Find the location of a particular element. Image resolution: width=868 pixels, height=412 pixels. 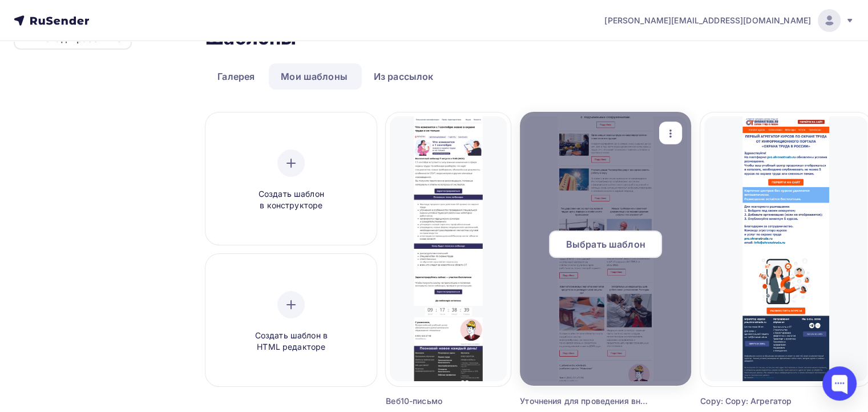

div: Уточнения для проведения внеплановой проверки. Гарантии занятым во вредных условиях труда работни... is located at coordinates (584, 401).